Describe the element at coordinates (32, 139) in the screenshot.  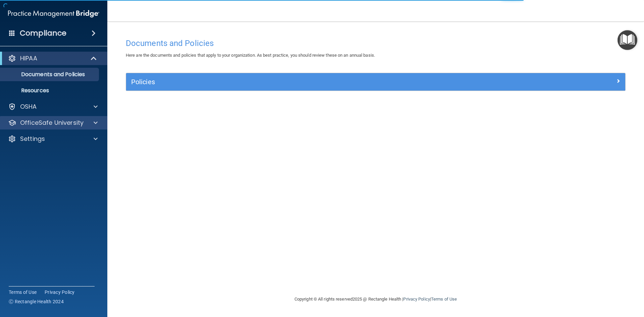
I see `p: Settings` at that location.